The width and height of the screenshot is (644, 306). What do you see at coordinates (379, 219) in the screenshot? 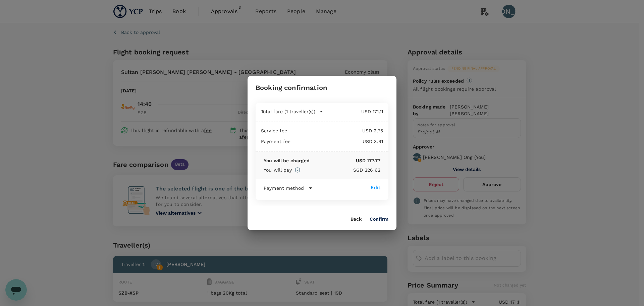
I see `button: Confirm` at bounding box center [379, 219].